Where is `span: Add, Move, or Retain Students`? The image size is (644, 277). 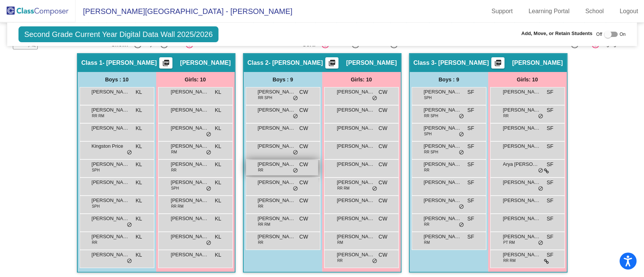 span: Add, Move, or Retain Students is located at coordinates (557, 34).